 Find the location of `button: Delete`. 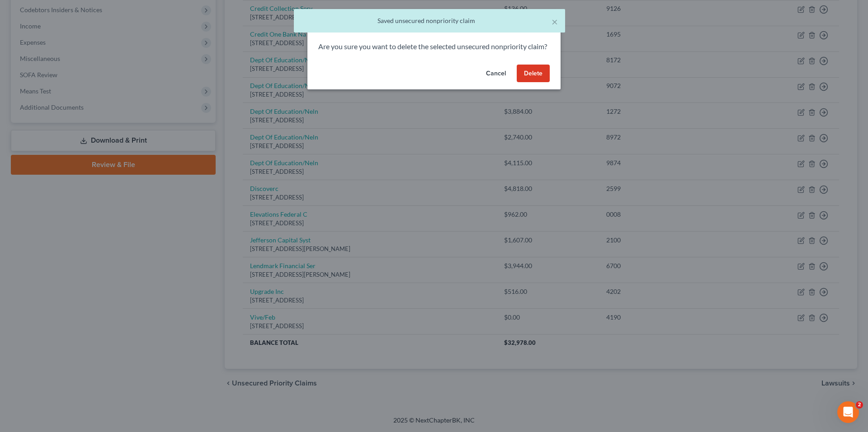

button: Delete is located at coordinates (533, 74).